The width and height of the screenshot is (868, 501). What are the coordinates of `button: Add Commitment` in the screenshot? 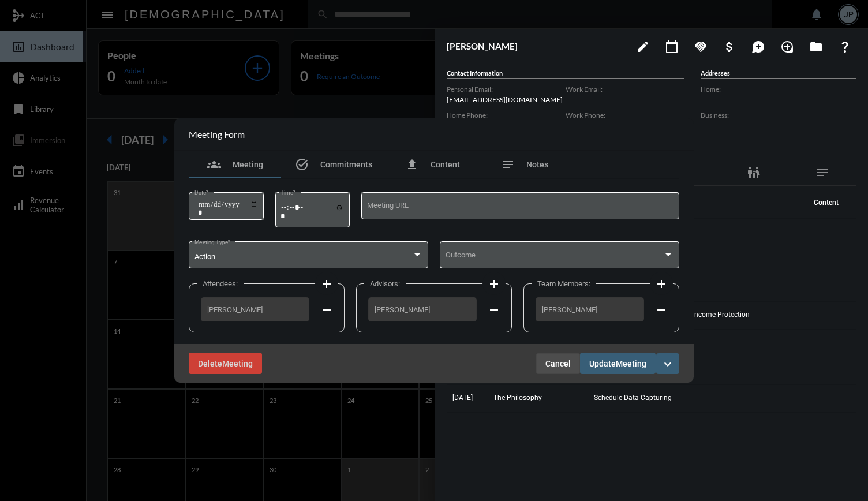 It's located at (700, 47).